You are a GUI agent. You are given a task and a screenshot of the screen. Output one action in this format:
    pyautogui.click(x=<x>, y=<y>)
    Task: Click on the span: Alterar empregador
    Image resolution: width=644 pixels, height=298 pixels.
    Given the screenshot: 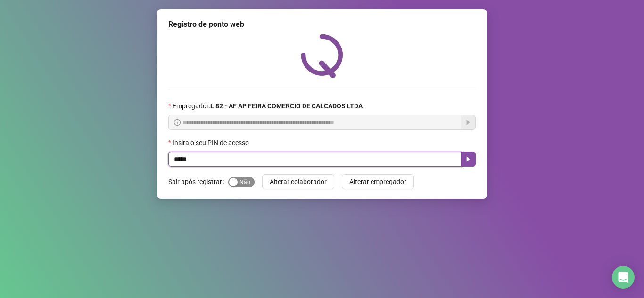 What is the action you would take?
    pyautogui.click(x=378, y=182)
    